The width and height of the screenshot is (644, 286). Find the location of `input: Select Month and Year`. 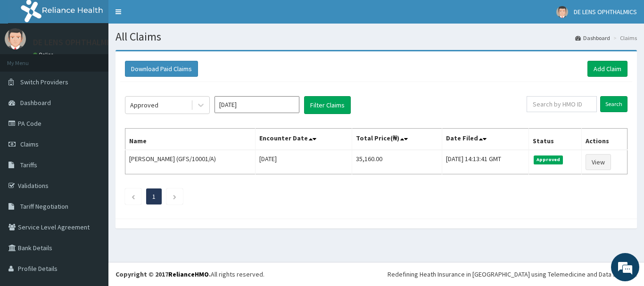

input: Select Month and Year is located at coordinates (257, 104).